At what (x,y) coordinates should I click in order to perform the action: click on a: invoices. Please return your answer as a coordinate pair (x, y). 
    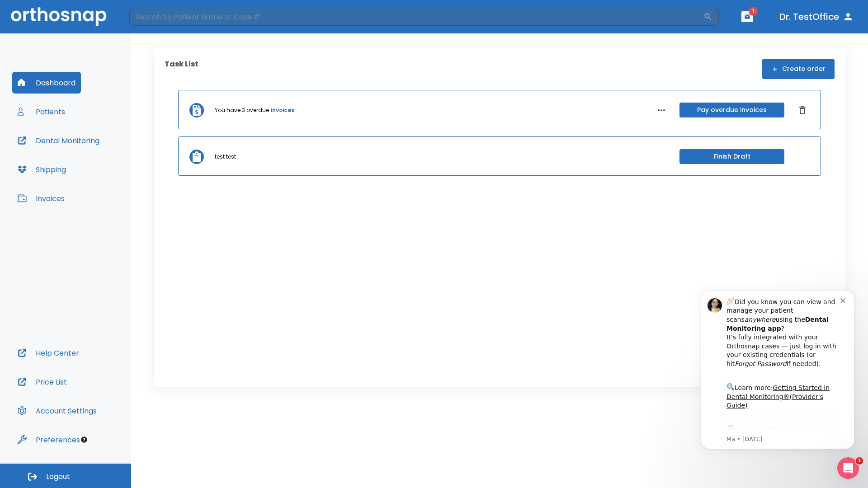
    Looking at the image, I should click on (283, 110).